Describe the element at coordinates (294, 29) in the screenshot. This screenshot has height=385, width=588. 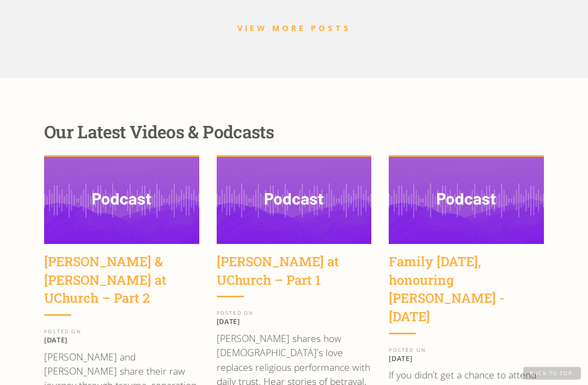
I see `a: VIEW MORE POSTS` at that location.